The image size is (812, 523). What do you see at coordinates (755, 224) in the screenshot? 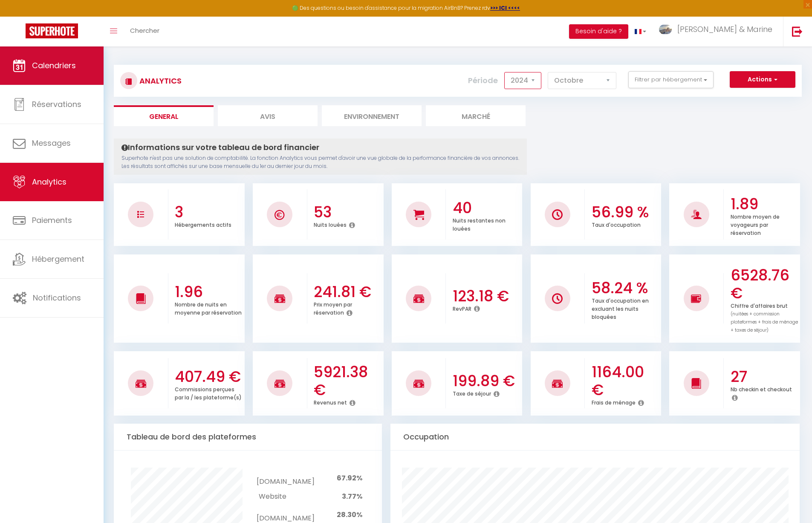
I see `p: Nombre moyen de voyageurs par réservation` at bounding box center [755, 224].